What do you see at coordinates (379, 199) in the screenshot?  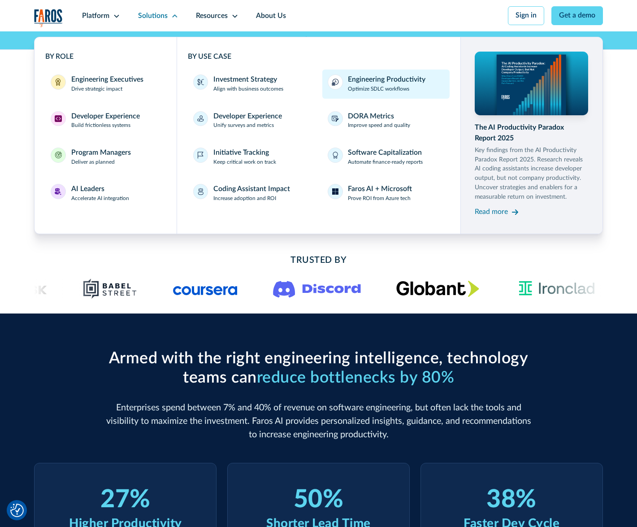 I see `p: Prove ROI from Azure tech` at bounding box center [379, 199].